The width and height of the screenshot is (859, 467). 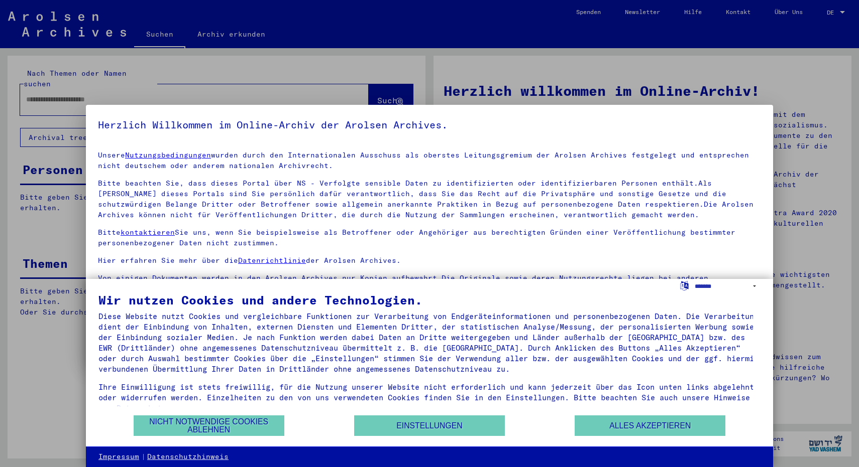 I want to click on p: Bitte beachten Sie, dass dieses Portal über NS - Verfolgte sensible Daten zu identifizierten oder..., so click(x=429, y=199).